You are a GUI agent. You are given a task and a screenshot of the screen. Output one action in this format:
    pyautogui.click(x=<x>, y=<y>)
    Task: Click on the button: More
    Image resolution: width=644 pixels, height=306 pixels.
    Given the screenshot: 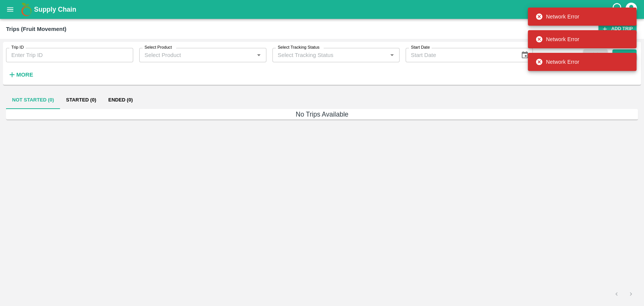 What is the action you would take?
    pyautogui.click(x=21, y=75)
    